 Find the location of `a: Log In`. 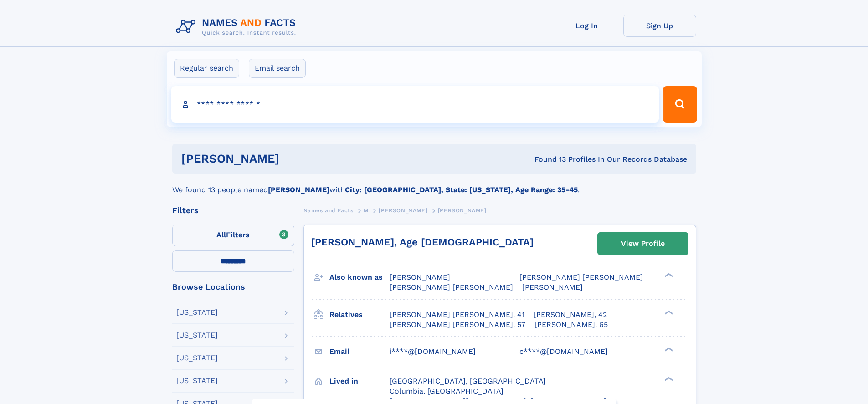

a: Log In is located at coordinates (587, 26).